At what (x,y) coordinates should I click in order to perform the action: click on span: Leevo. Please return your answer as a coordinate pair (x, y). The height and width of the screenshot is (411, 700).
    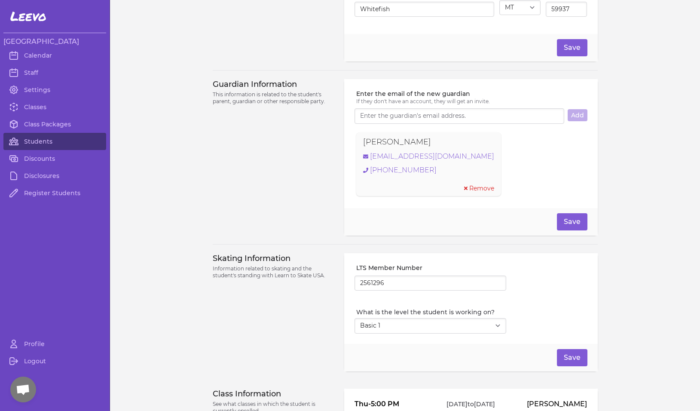
    Looking at the image, I should click on (28, 16).